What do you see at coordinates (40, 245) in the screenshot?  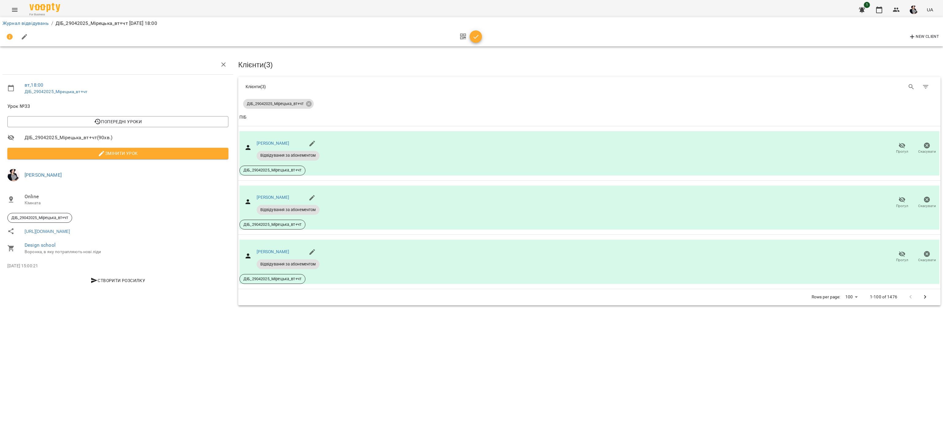 I see `a: Design school` at bounding box center [40, 245].